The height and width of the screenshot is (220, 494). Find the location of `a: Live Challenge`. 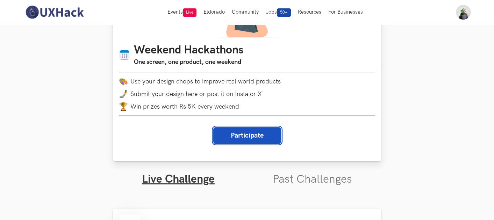

a: Live Challenge is located at coordinates (178, 179).